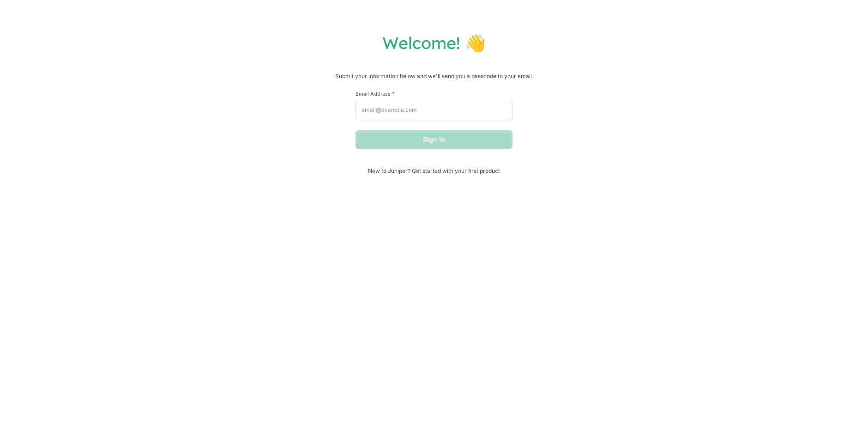 The image size is (868, 434). I want to click on p: Submit your information below and we'll send you a passcode to your email., so click(434, 76).